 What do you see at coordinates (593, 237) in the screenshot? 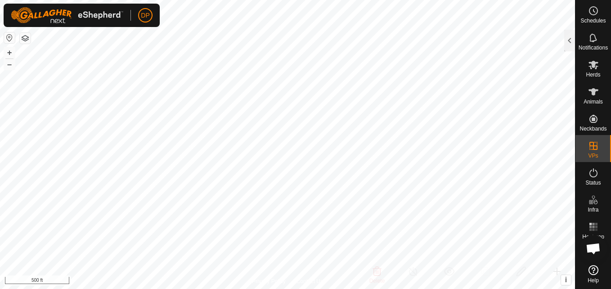
I see `span: Heatmap` at bounding box center [593, 237].